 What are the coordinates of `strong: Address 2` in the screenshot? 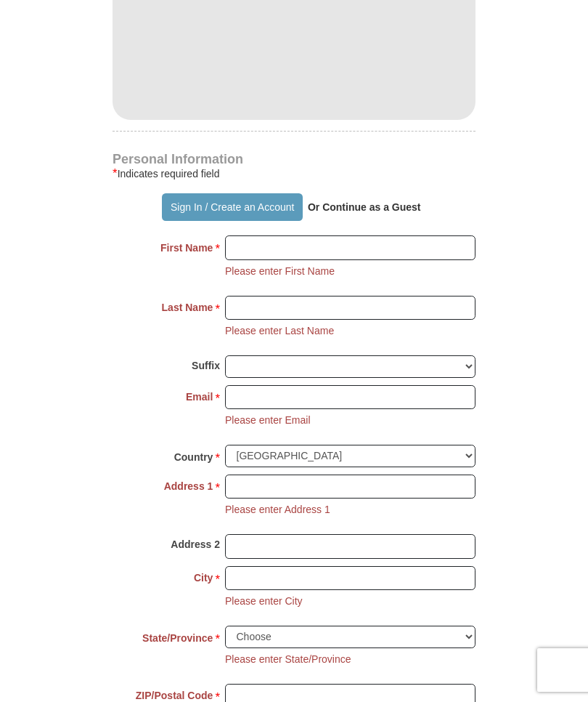 It's located at (196, 544).